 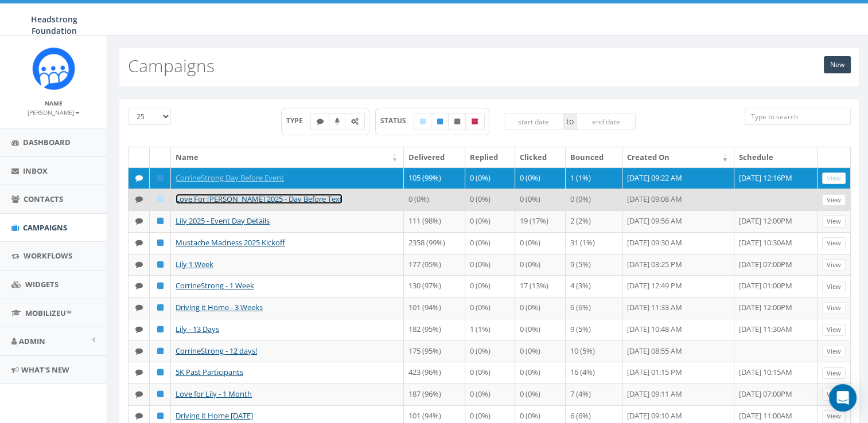 I want to click on th: Delivered, so click(x=434, y=157).